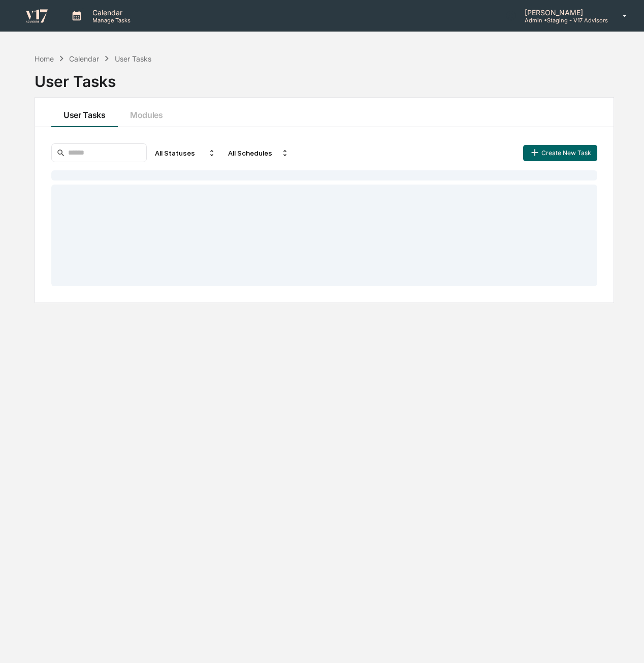 This screenshot has height=663, width=644. What do you see at coordinates (110, 12) in the screenshot?
I see `p: Calendar` at bounding box center [110, 12].